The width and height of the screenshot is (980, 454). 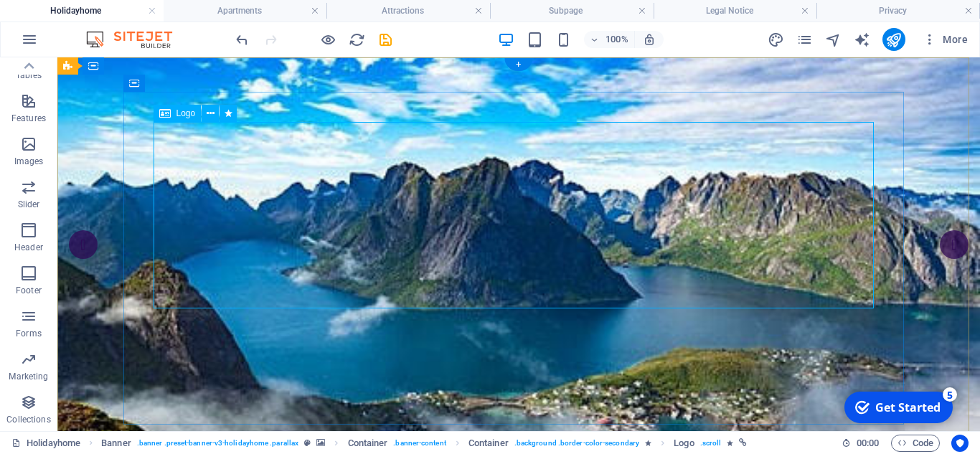 What do you see at coordinates (776, 40) in the screenshot?
I see `i: Design (Ctrl+Alt+Y)` at bounding box center [776, 40].